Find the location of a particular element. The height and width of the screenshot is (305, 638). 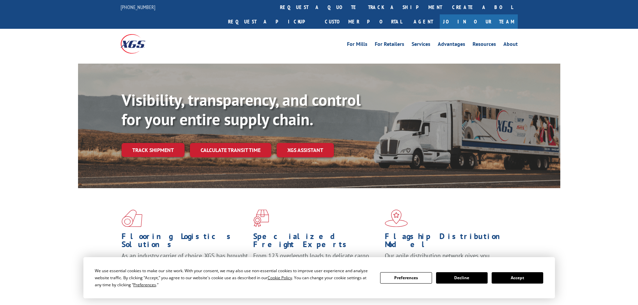

a: Resources is located at coordinates (485, 45).